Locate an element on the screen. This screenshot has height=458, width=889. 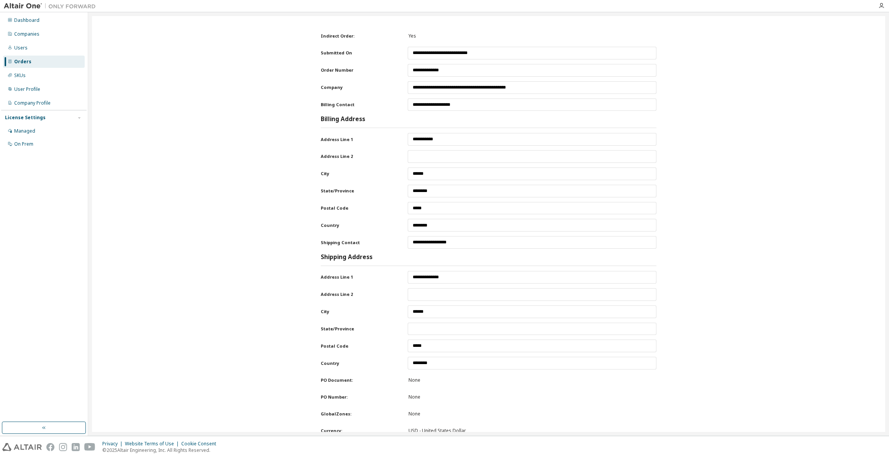
div: Dashboard is located at coordinates (27, 20).